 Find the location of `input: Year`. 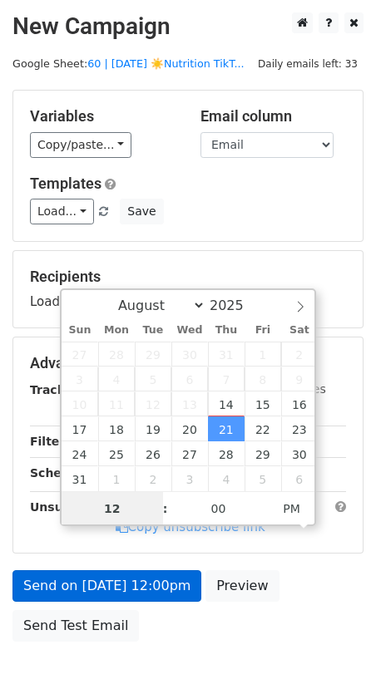

input: Year is located at coordinates (235, 305).